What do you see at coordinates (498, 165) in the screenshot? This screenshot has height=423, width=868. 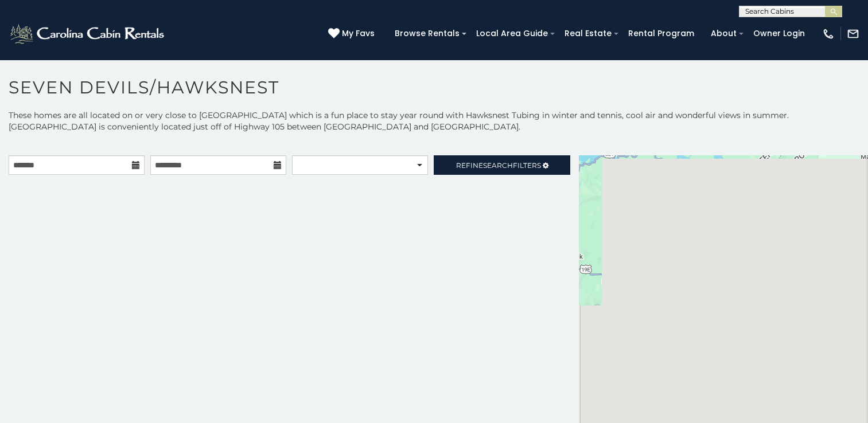 I see `span: Search` at bounding box center [498, 165].